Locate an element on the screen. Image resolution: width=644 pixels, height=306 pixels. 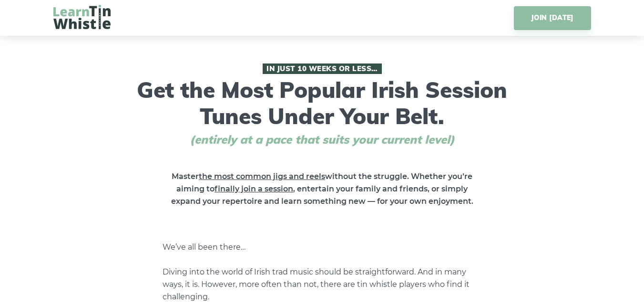
span: In Just 10 Weeks or Less… is located at coordinates (322, 69).